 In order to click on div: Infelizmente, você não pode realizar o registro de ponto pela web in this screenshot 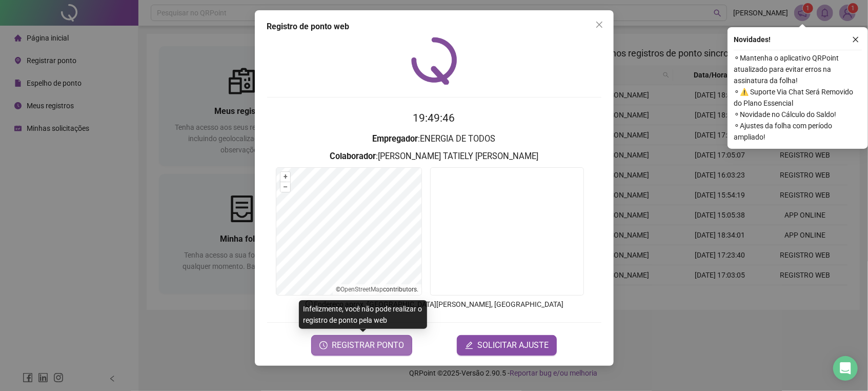, I will do `click(363, 314)`.